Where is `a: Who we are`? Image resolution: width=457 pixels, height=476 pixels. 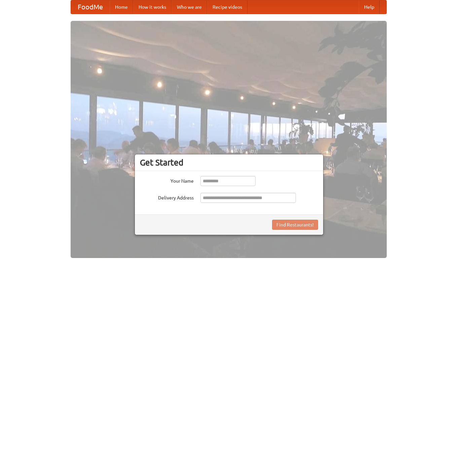 a: Who we are is located at coordinates (189, 7).